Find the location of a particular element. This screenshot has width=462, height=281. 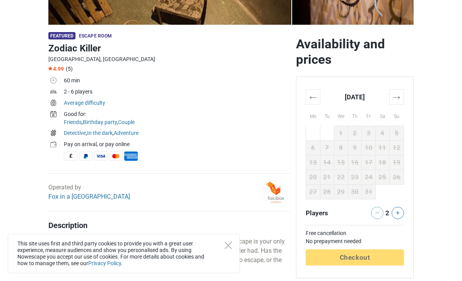

span: Escape room is located at coordinates (95, 36).